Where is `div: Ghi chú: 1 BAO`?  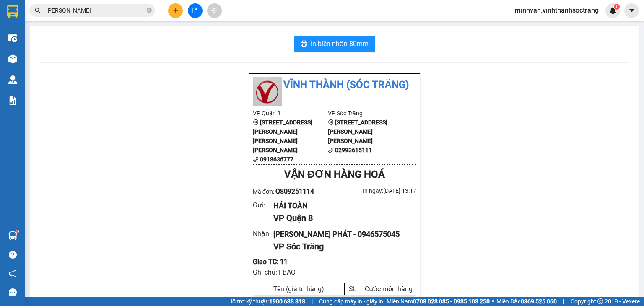 div: Ghi chú: 1 BAO is located at coordinates (335, 272).